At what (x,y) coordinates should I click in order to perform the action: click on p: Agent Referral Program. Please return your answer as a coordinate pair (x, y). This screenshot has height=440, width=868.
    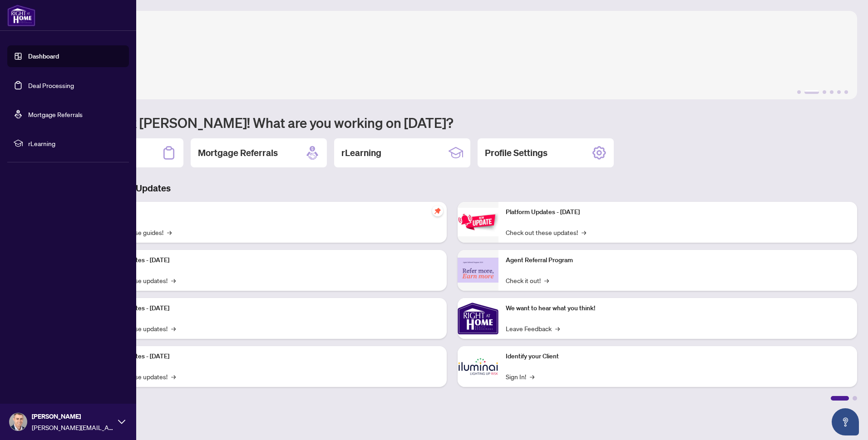
    Looking at the image, I should click on (678, 261).